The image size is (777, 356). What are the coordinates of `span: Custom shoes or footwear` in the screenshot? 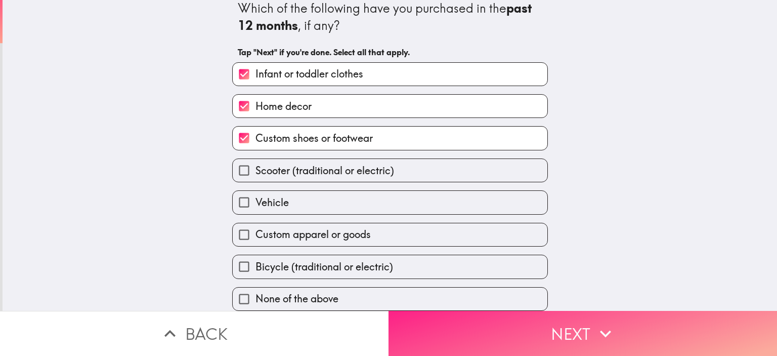 It's located at (314, 138).